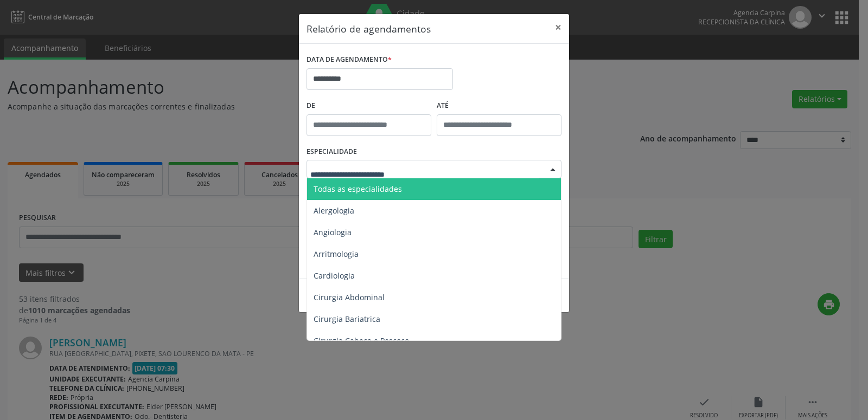  I want to click on label: ESPECIALIDADE, so click(331, 152).